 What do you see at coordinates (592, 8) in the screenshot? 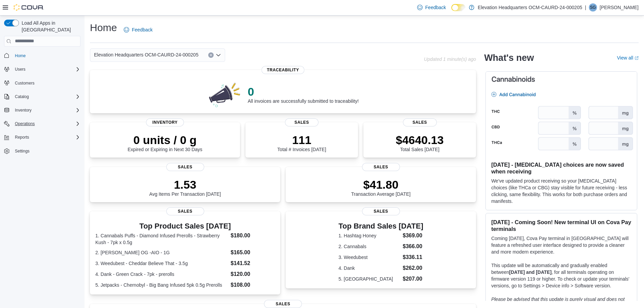
I see `span: SG` at bounding box center [592, 8].